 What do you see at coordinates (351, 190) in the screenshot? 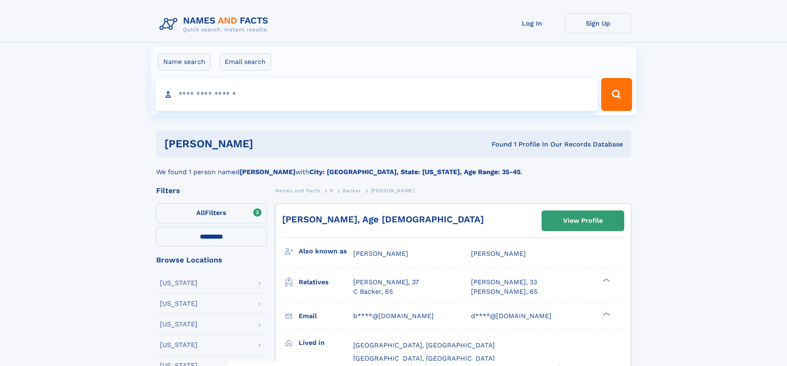
I see `a: Backer` at bounding box center [351, 190].